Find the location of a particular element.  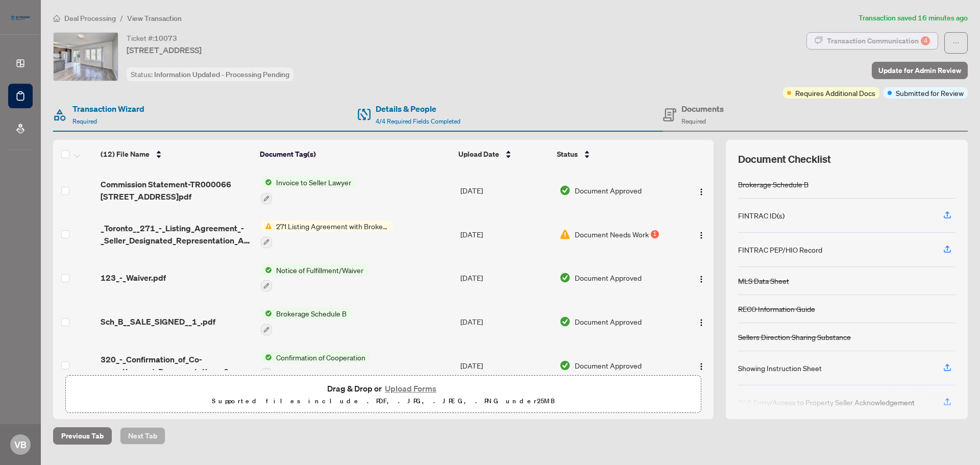

span: ellipsis is located at coordinates (956, 43).